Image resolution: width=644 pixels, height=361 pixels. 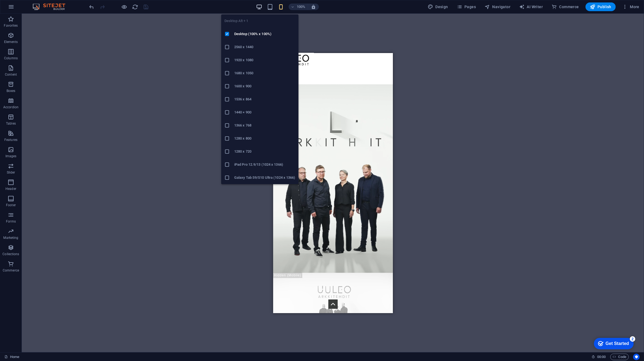 What do you see at coordinates (298, 7) in the screenshot?
I see `button: 100%` at bounding box center [298, 7].